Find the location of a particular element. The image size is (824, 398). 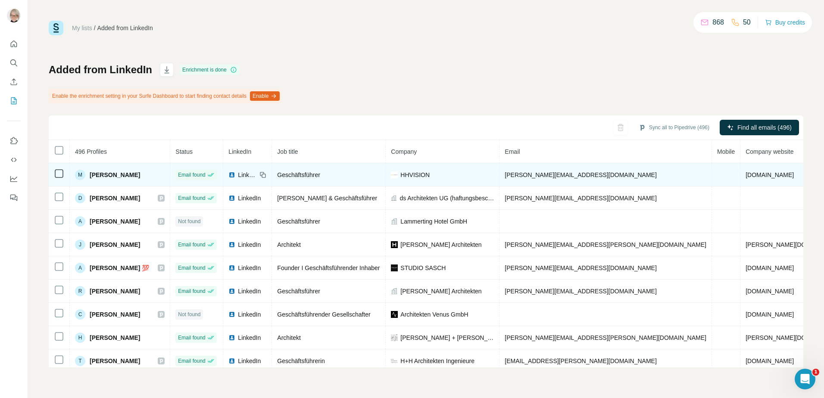

div: T is located at coordinates (80, 361).